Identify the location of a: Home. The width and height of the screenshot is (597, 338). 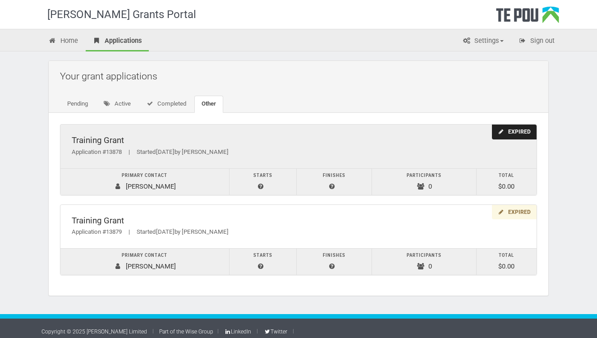
(63, 41).